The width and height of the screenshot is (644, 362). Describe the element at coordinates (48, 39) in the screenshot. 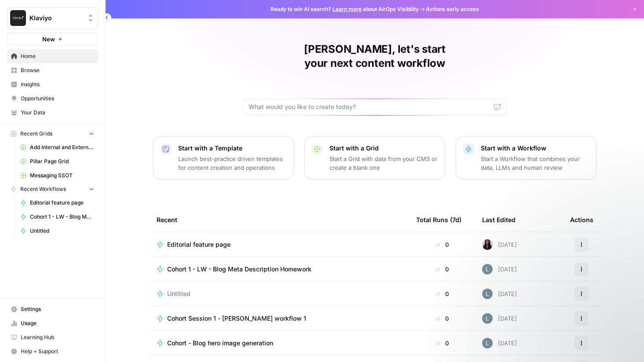

I see `span: New` at that location.